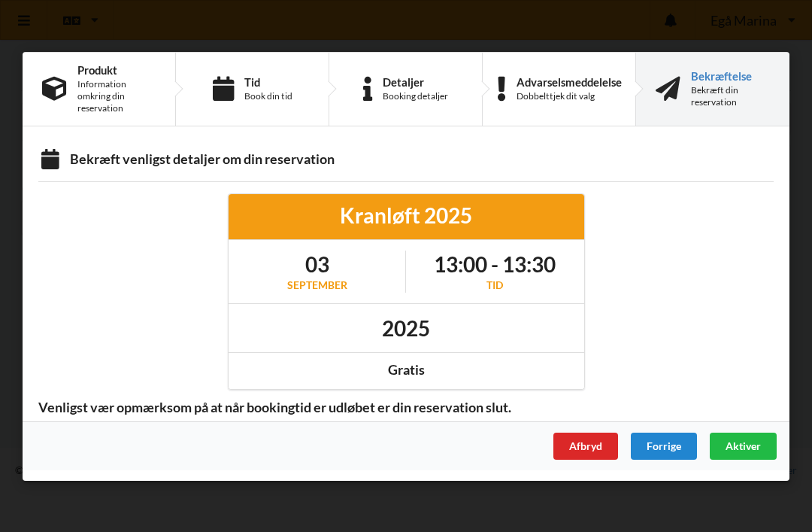  What do you see at coordinates (586, 445) in the screenshot?
I see `div: Afbryd` at bounding box center [586, 445].